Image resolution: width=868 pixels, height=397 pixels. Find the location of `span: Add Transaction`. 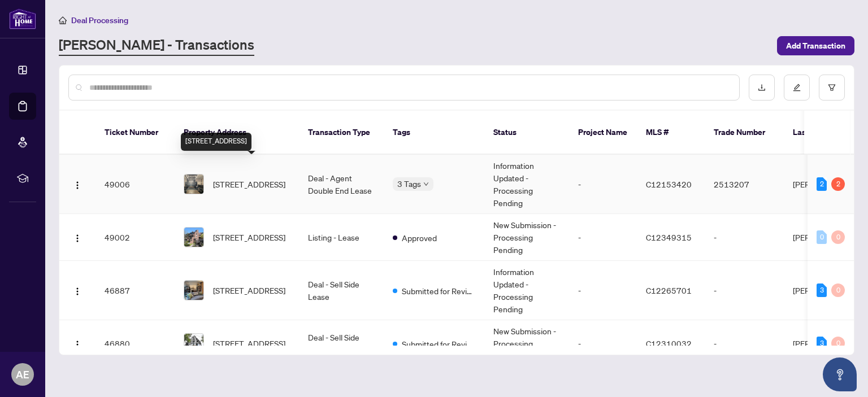

span: Add Transaction is located at coordinates (815, 45).